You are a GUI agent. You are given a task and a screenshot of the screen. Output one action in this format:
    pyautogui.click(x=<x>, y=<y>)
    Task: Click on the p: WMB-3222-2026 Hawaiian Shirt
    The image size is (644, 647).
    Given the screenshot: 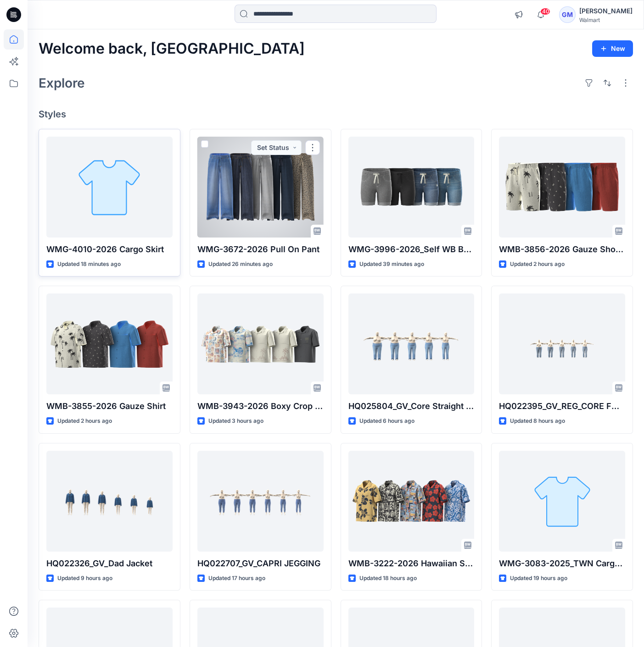 What is the action you would take?
    pyautogui.click(x=411, y=564)
    